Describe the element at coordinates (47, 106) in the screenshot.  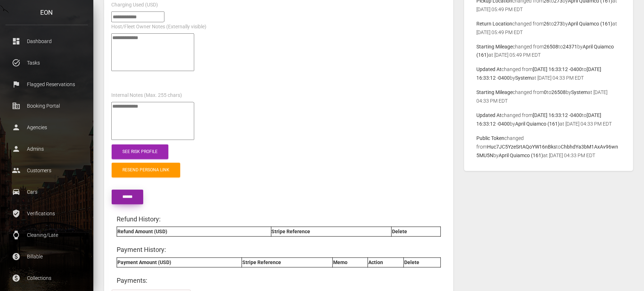
I see `a: corporate_fare Booking Portal` at that location.